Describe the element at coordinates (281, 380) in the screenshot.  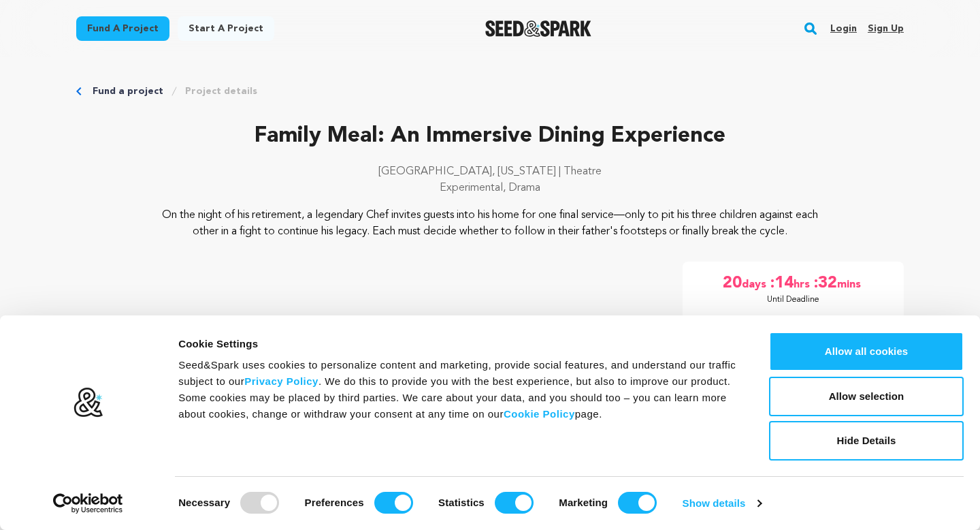
I see `a: Privacy Policy` at that location.